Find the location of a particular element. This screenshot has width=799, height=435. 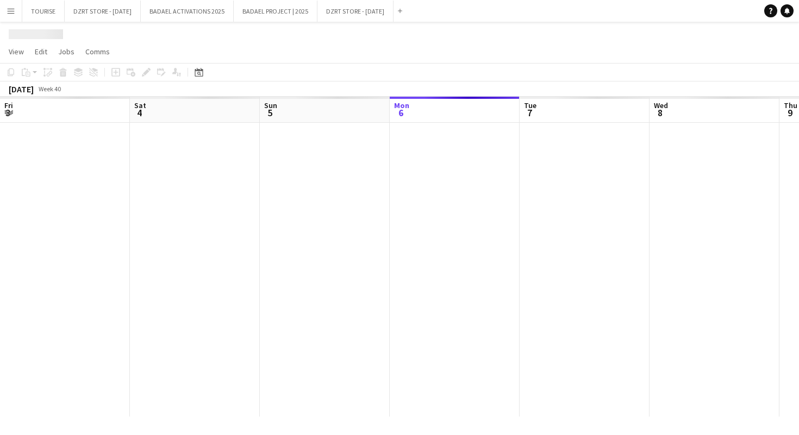

span: Mon is located at coordinates (402, 105).